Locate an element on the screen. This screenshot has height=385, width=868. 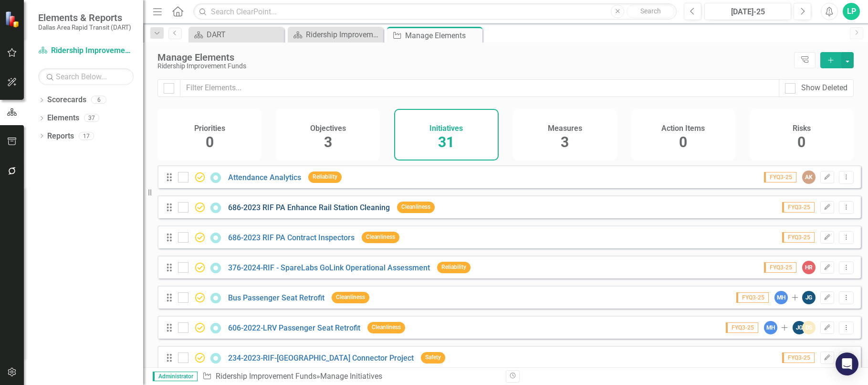
h4: Objectives is located at coordinates (328, 128).